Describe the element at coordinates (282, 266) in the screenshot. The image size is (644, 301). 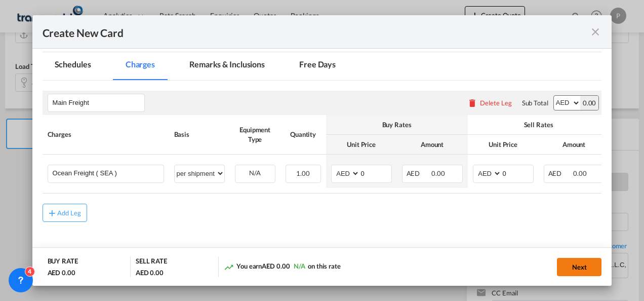
I see `div: You earn on this rate` at that location.